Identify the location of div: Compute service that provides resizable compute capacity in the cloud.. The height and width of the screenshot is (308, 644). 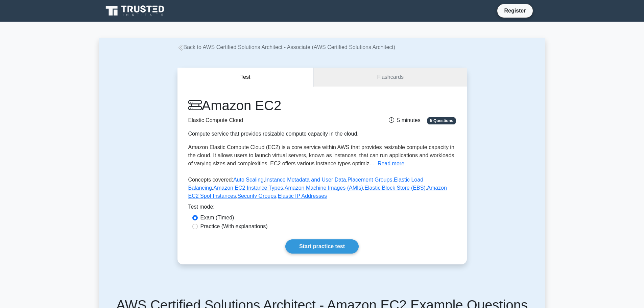
(276, 134).